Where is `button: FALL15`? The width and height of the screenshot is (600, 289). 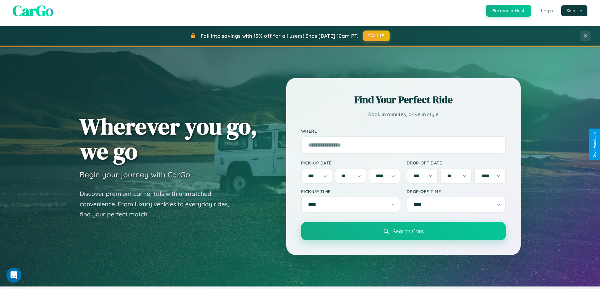
button: FALL15 is located at coordinates (376, 36).